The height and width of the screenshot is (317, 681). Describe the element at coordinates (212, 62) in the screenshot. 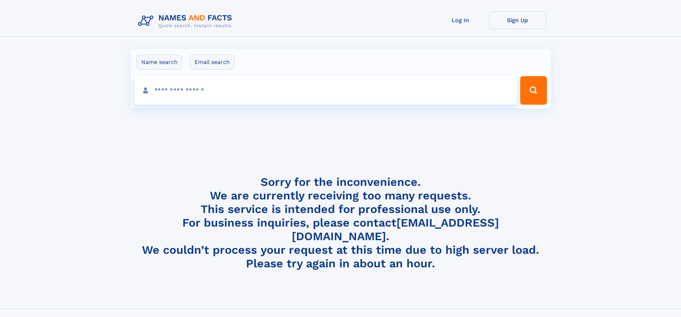

I see `label: Email search` at that location.